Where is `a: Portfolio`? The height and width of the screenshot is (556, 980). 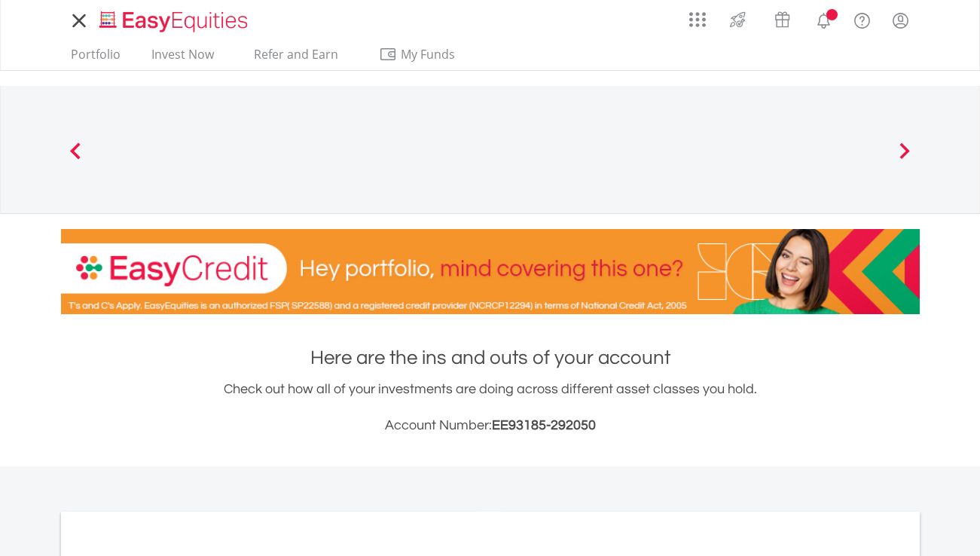 a: Portfolio is located at coordinates (96, 58).